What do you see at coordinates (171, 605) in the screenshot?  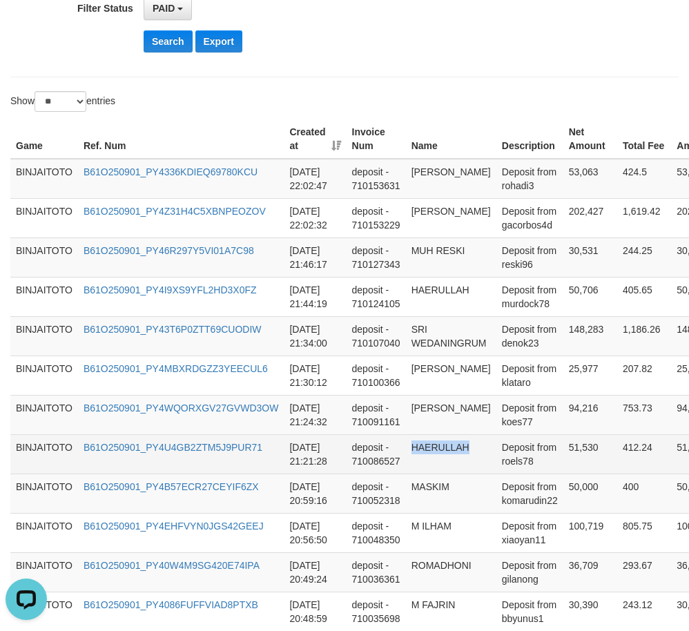 I see `a: B61O250901_PY4086FUFFVIAD8PTXB` at bounding box center [171, 605].